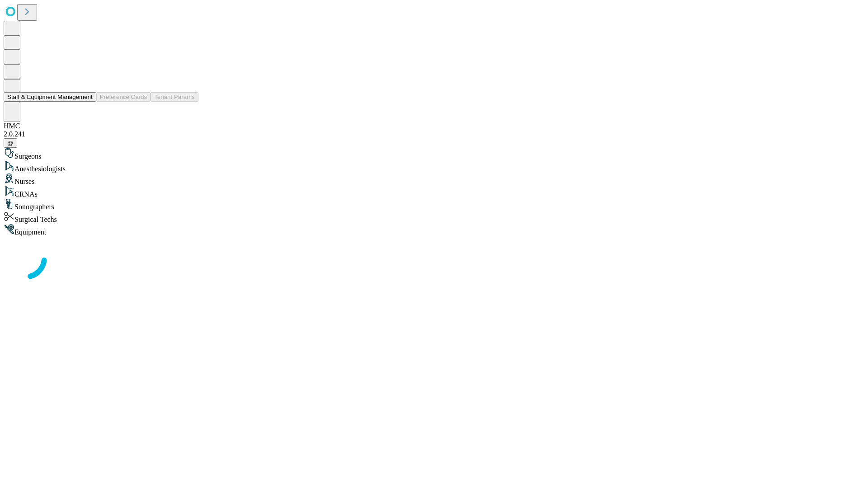  I want to click on div: Anesthesiologists, so click(434, 167).